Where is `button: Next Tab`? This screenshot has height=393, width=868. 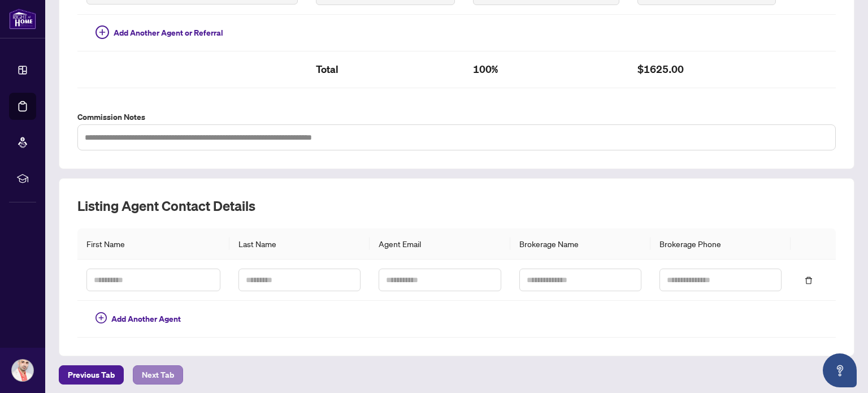 button: Next Tab is located at coordinates (158, 375).